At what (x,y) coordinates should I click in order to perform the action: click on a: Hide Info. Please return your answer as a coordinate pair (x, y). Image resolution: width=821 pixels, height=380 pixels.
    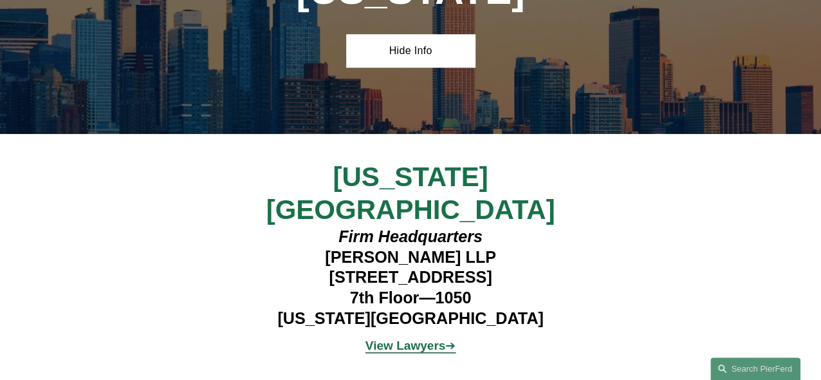
    Looking at the image, I should click on (411, 51).